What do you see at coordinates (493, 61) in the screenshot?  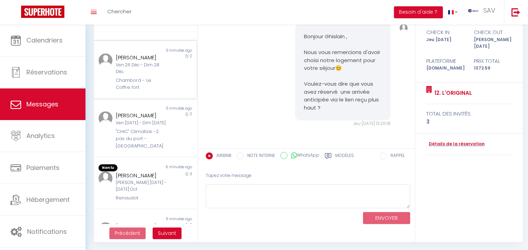 I see `div: Prix total` at bounding box center [493, 61].